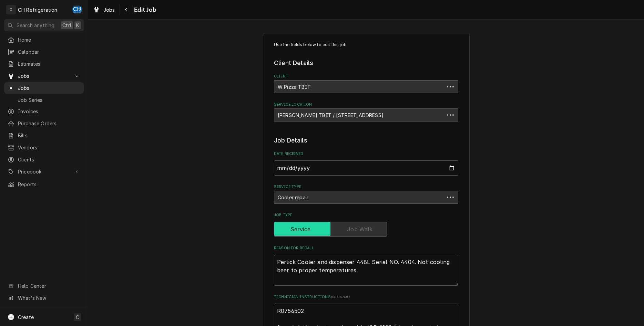 This screenshot has height=326, width=644. I want to click on div: CH, so click(77, 9).